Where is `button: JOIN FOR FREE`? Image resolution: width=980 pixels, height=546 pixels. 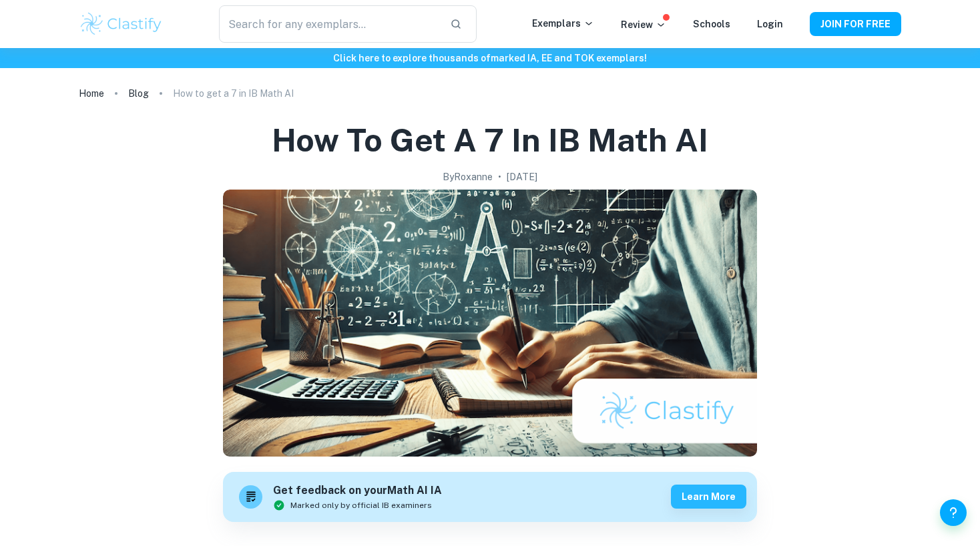
button: JOIN FOR FREE is located at coordinates (855, 24).